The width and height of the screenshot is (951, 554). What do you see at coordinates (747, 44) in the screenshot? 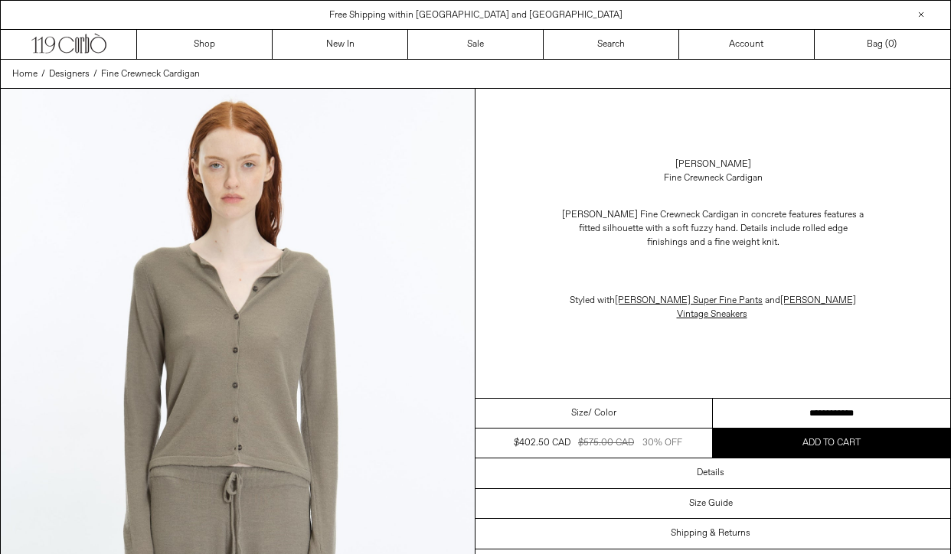
I see `a: Account` at bounding box center [747, 44].